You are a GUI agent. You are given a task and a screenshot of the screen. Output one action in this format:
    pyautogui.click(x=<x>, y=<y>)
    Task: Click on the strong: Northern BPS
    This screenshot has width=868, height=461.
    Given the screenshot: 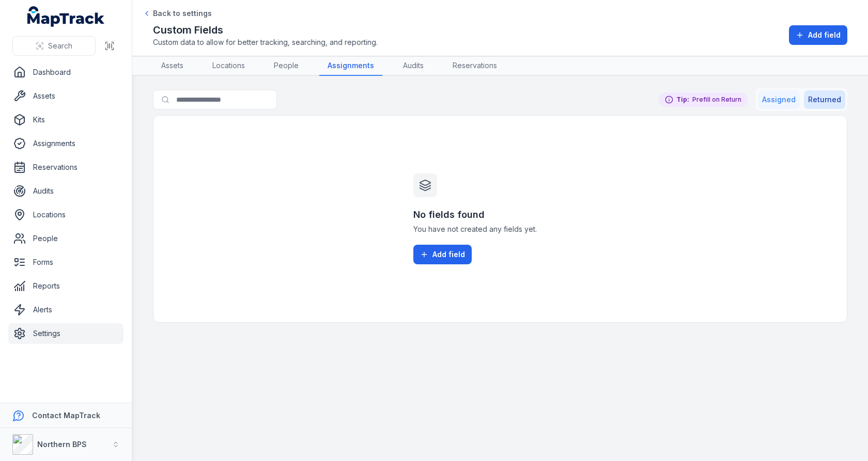 What is the action you would take?
    pyautogui.click(x=62, y=445)
    